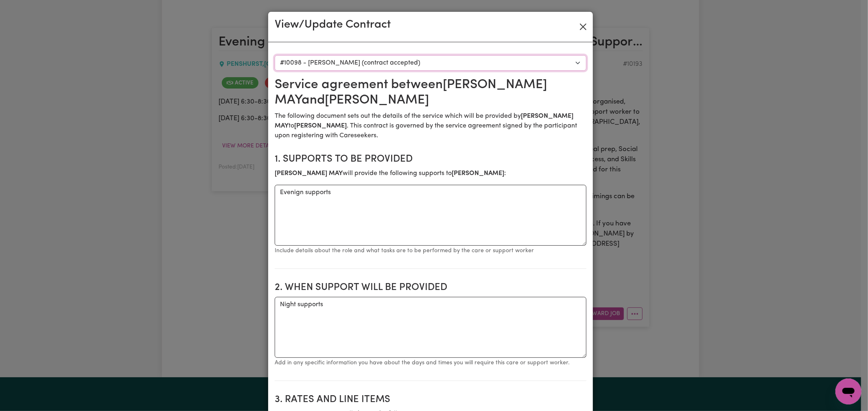  What do you see at coordinates (430, 159) in the screenshot?
I see `h2: 1. Supports to be provided` at bounding box center [430, 159].